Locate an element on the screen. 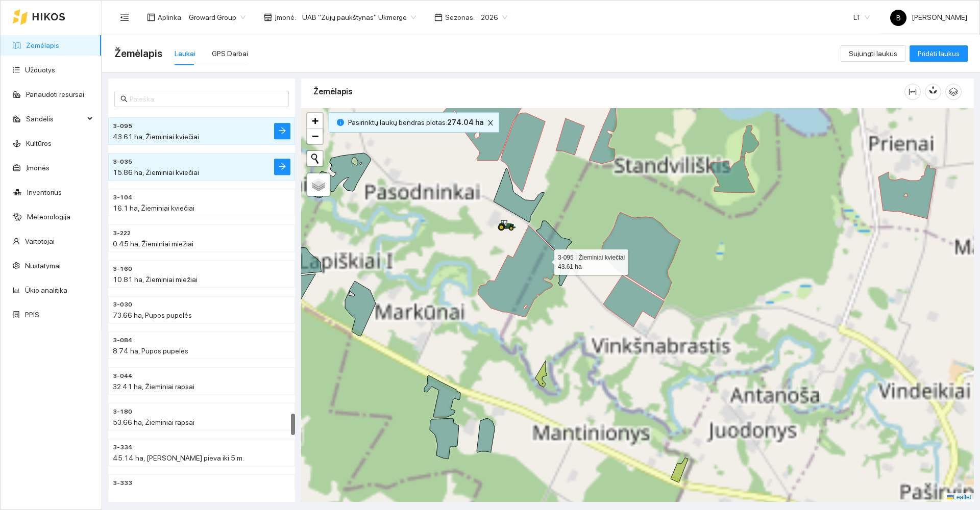  a: Užduotys is located at coordinates (40, 70).